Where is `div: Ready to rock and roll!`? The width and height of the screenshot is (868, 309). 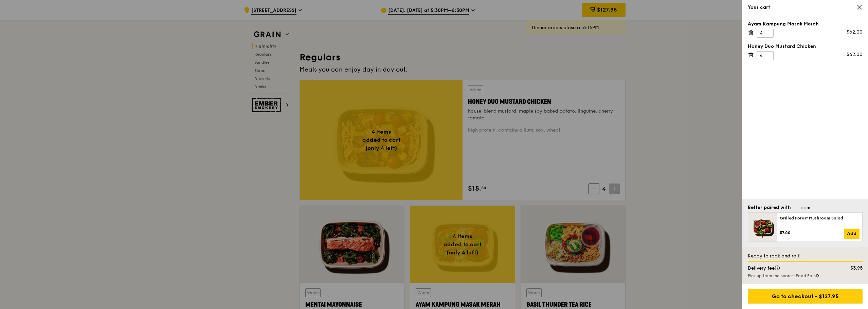
div: Ready to rock and roll! is located at coordinates (805, 256).